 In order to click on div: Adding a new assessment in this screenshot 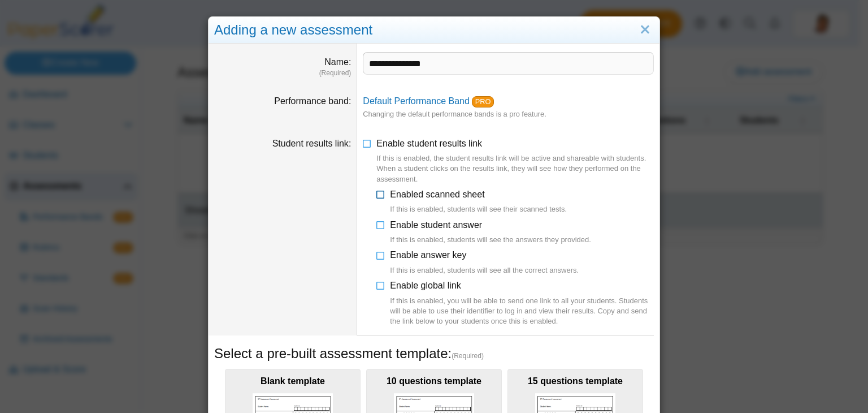, I will do `click(434, 30)`.